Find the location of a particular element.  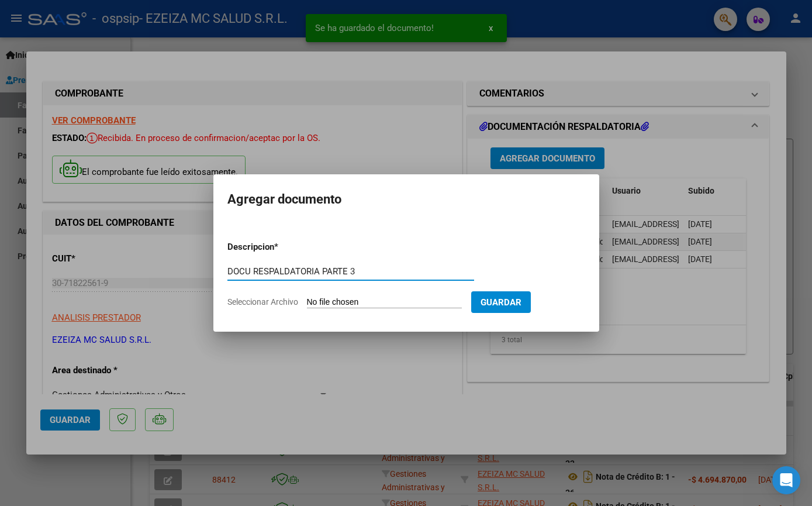

div: Open Intercom Messenger is located at coordinates (786, 480).